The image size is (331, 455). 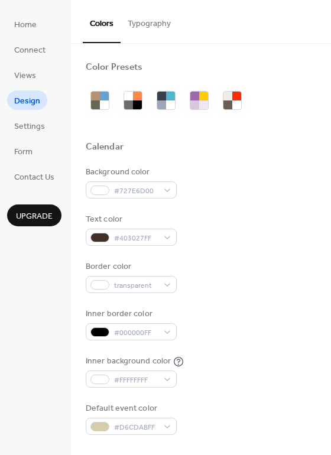 I want to click on a: Settings, so click(x=30, y=125).